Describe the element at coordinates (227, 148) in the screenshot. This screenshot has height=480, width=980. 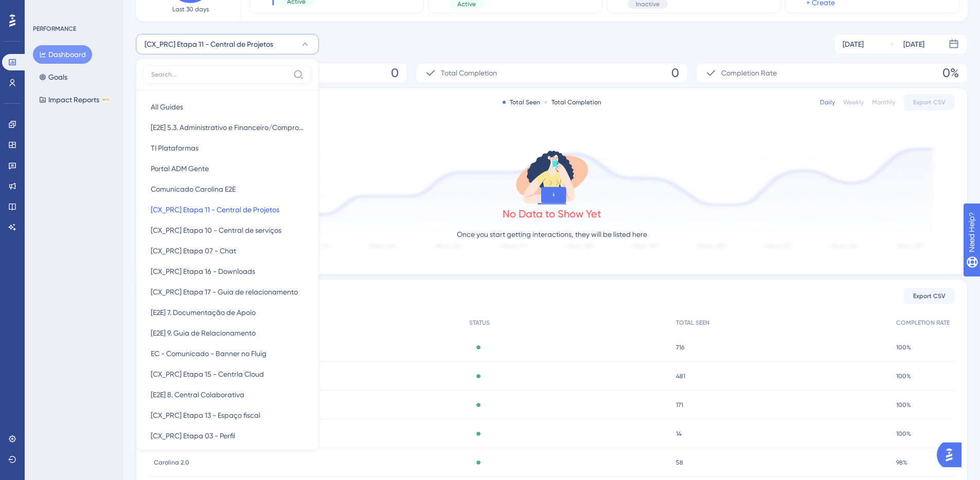
I see `button: TI Plataformas` at that location.